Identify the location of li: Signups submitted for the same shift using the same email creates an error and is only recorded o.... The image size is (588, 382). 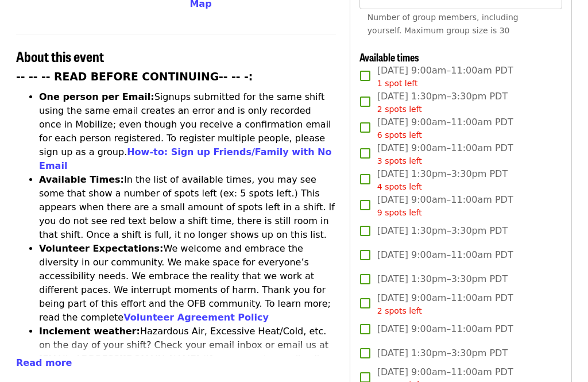
(187, 132).